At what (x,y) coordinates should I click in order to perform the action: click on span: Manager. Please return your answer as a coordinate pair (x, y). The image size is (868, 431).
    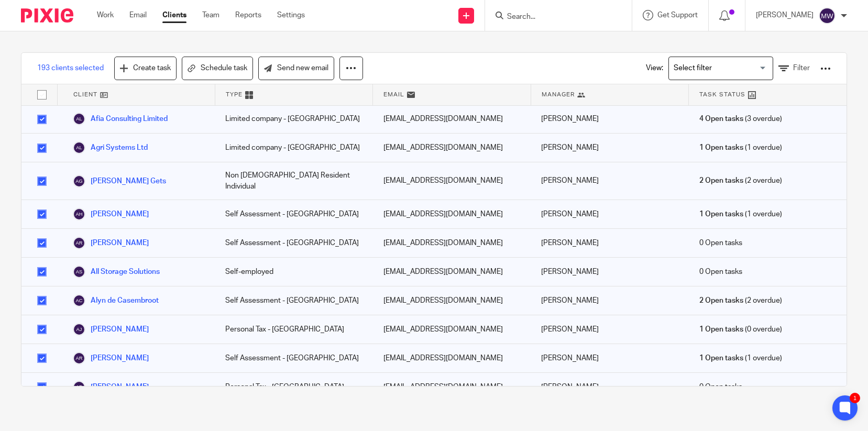
    Looking at the image, I should click on (558, 94).